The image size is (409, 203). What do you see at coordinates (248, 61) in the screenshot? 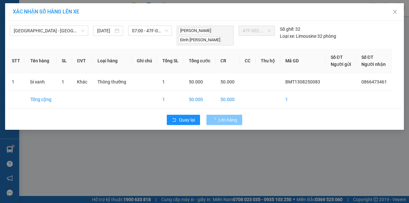
I see `th: CC` at bounding box center [248, 61].